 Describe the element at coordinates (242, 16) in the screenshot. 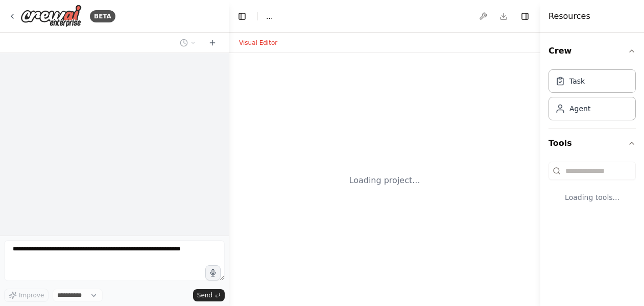

I see `button: Hide left sidebar` at that location.